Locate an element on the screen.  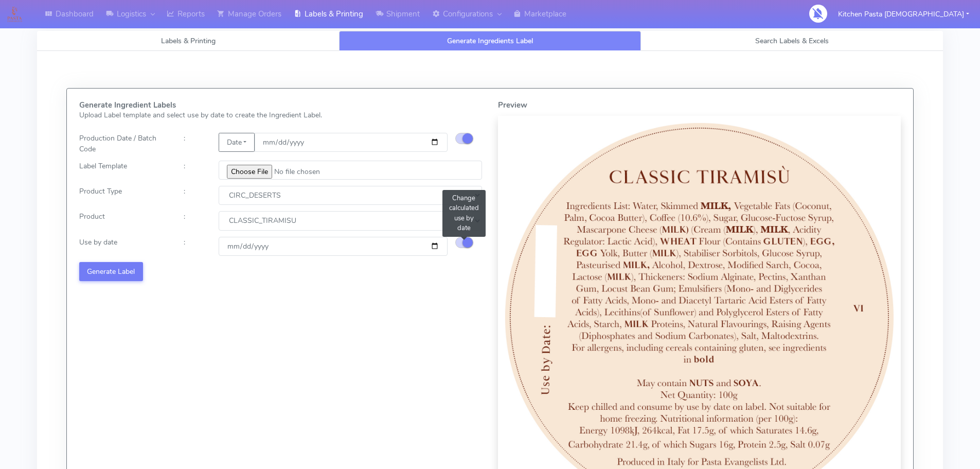
div: Use by date is located at coordinates (124, 246).